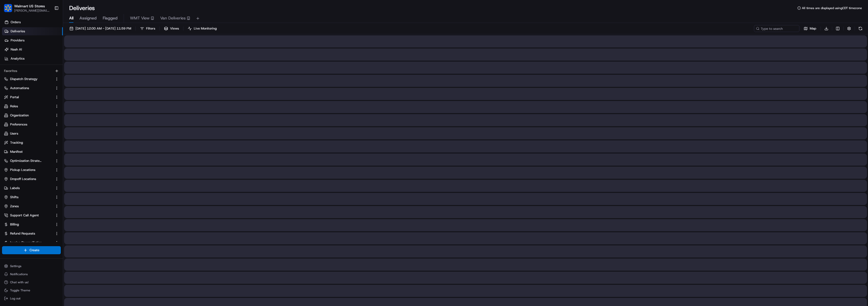  What do you see at coordinates (31, 290) in the screenshot?
I see `button: Toggle Theme` at bounding box center [31, 290].